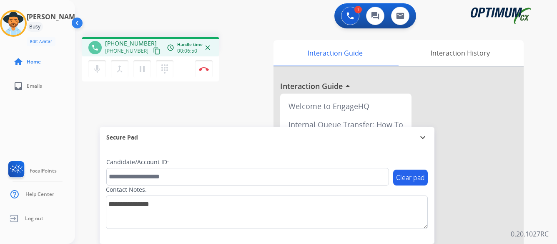 The image size is (557, 244). What do you see at coordinates (530, 234) in the screenshot?
I see `p: 0.20.1027RC` at bounding box center [530, 234].